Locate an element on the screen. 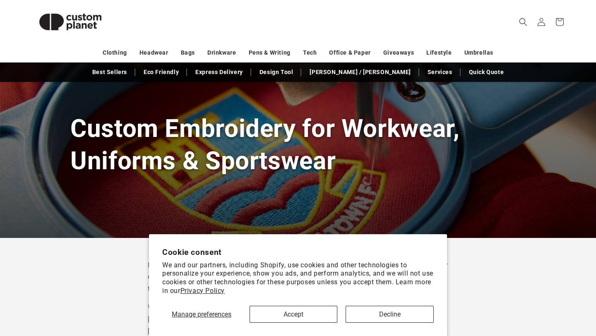 Image resolution: width=596 pixels, height=336 pixels. a: Drinkware is located at coordinates (221, 53).